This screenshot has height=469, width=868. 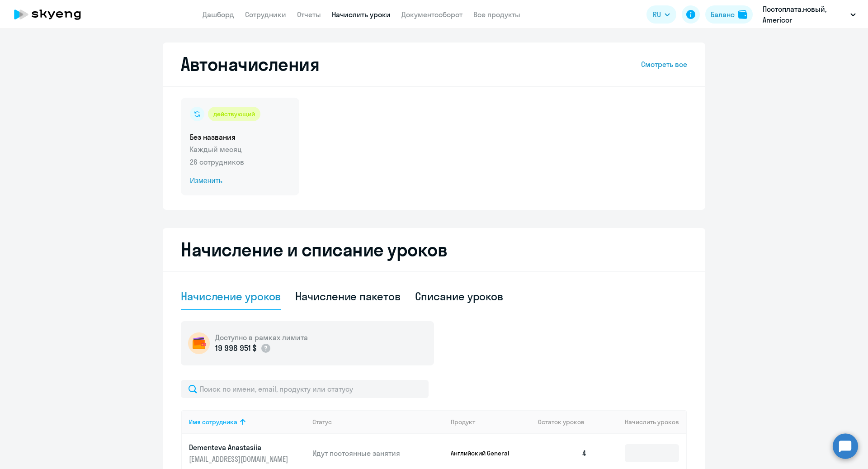 What do you see at coordinates (199, 343) in the screenshot?
I see `img: wallet-circle.png` at bounding box center [199, 343].